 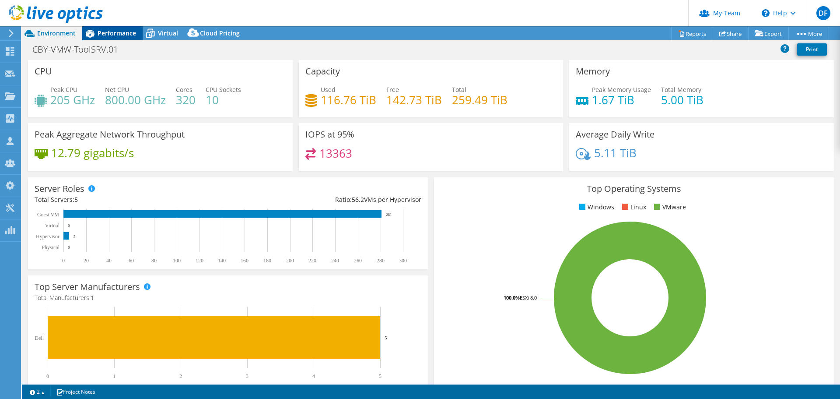 What do you see at coordinates (358, 260) in the screenshot?
I see `text: 260` at bounding box center [358, 260].